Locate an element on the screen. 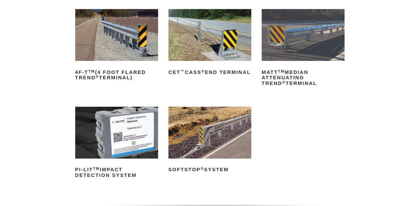 The width and height of the screenshot is (420, 206). img: SoftStop System End Terminal is located at coordinates (210, 132).